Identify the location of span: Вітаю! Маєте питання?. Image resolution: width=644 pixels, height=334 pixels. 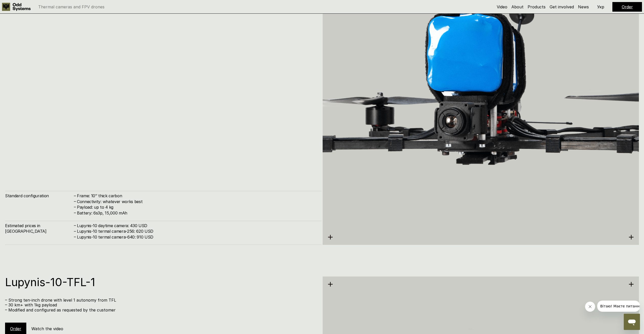
(24, 6).